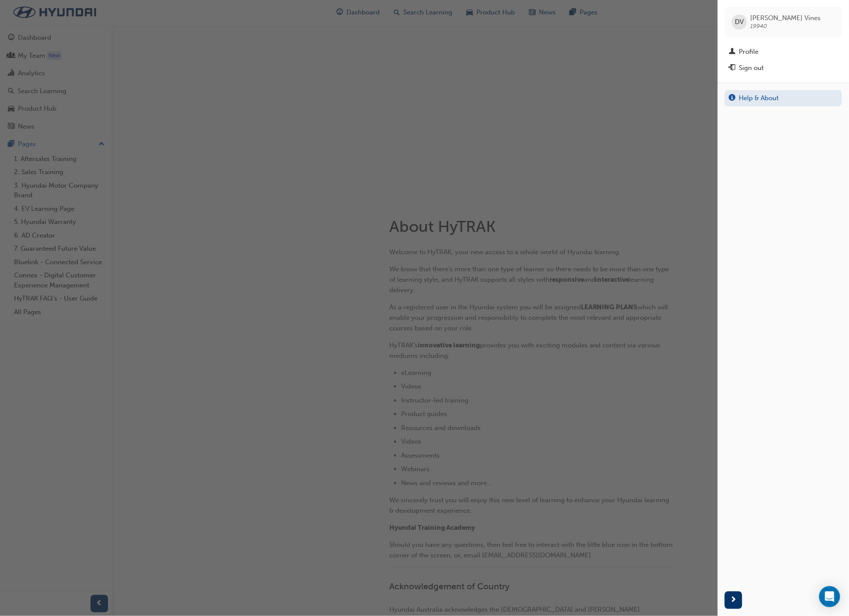  I want to click on span: DV, so click(740, 22).